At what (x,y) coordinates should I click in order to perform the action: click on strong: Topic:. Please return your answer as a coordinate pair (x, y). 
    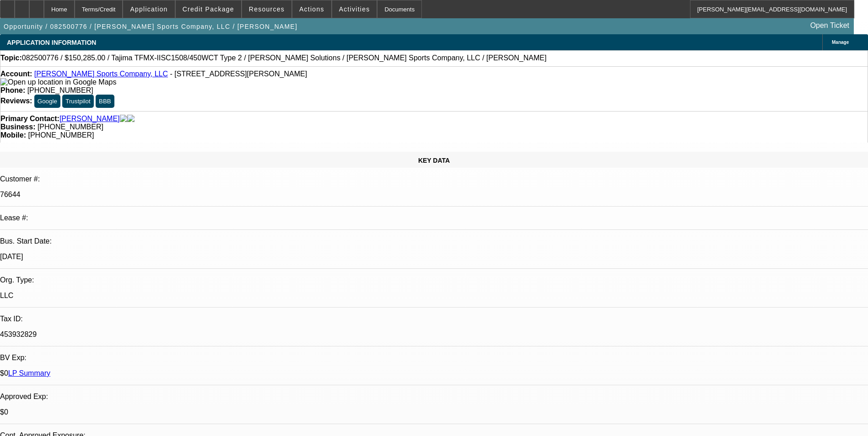
    Looking at the image, I should click on (11, 58).